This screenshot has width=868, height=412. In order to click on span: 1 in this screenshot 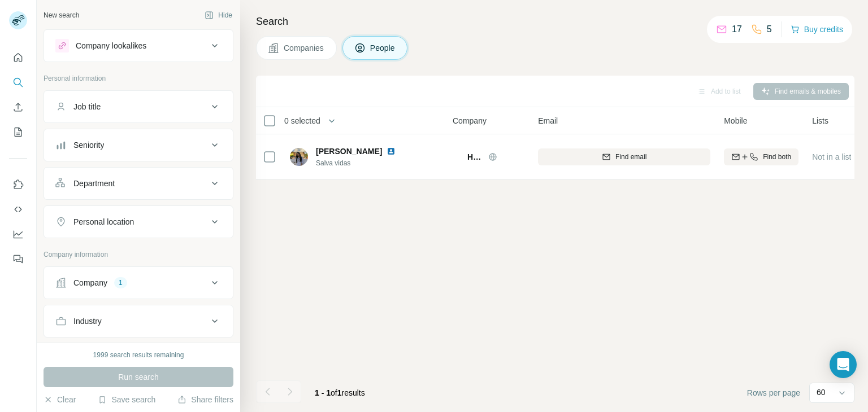, I will do `click(339, 393)`.